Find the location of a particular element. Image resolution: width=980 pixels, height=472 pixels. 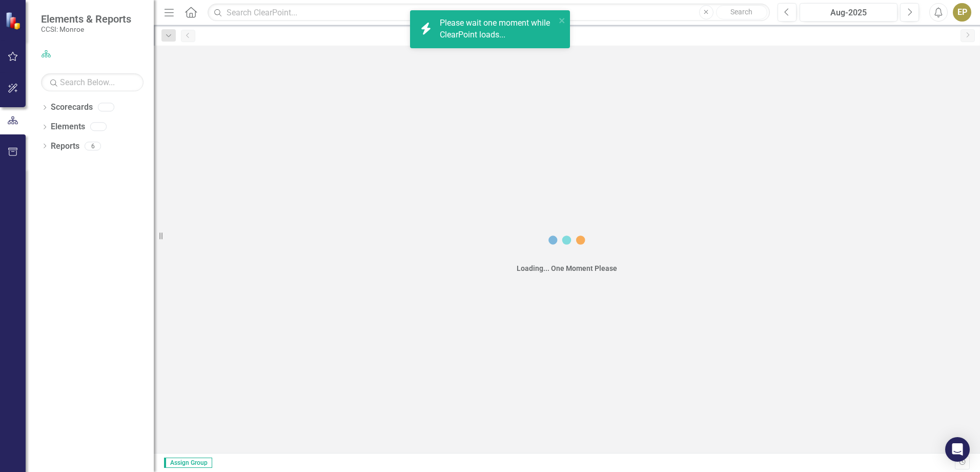

a: Reports is located at coordinates (65, 146).